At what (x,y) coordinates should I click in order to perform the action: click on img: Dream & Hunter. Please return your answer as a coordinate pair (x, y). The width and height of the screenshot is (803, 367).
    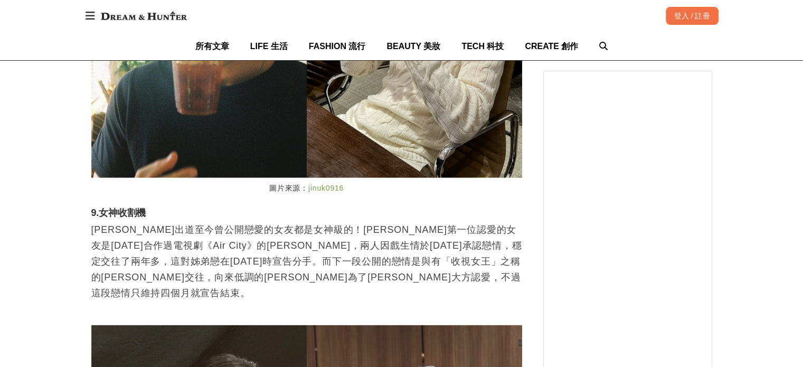
    Looking at the image, I should click on (144, 16).